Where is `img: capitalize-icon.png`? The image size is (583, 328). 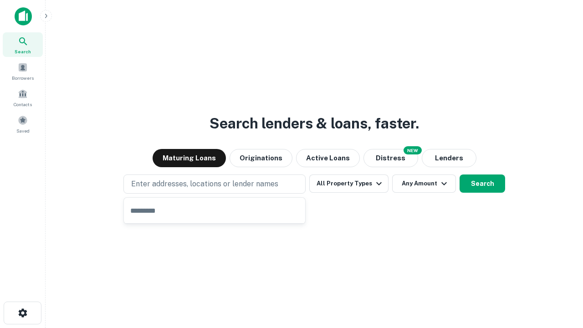
img: capitalize-icon.png is located at coordinates (23, 16).